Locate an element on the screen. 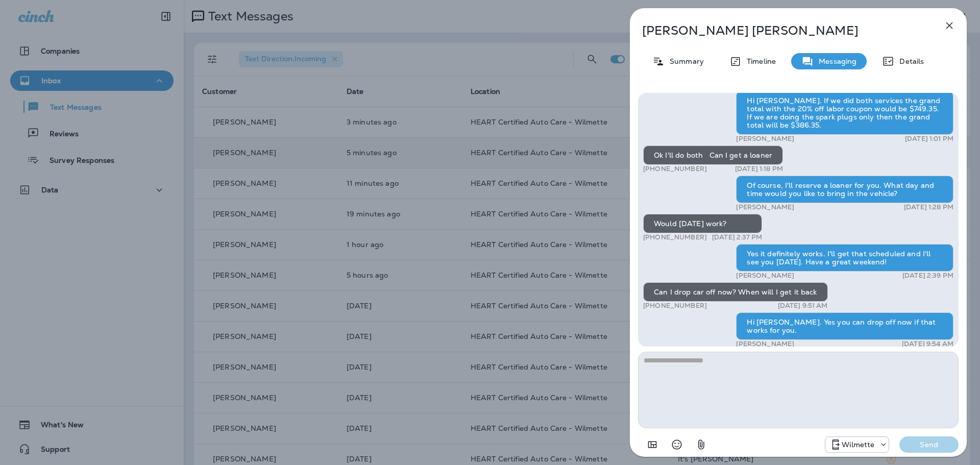  div: Of course, I'll reserve a loaner for you. What day and time would you like to bring in the vehicle? is located at coordinates (844, 190).